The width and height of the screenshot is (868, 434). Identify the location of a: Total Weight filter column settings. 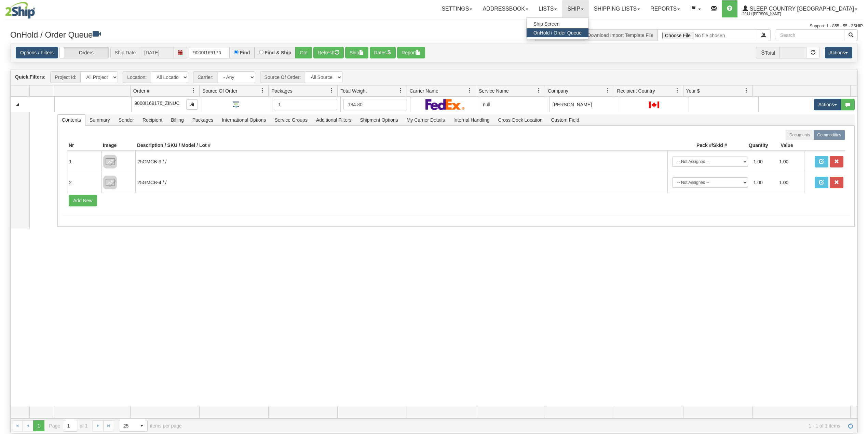
(400, 91).